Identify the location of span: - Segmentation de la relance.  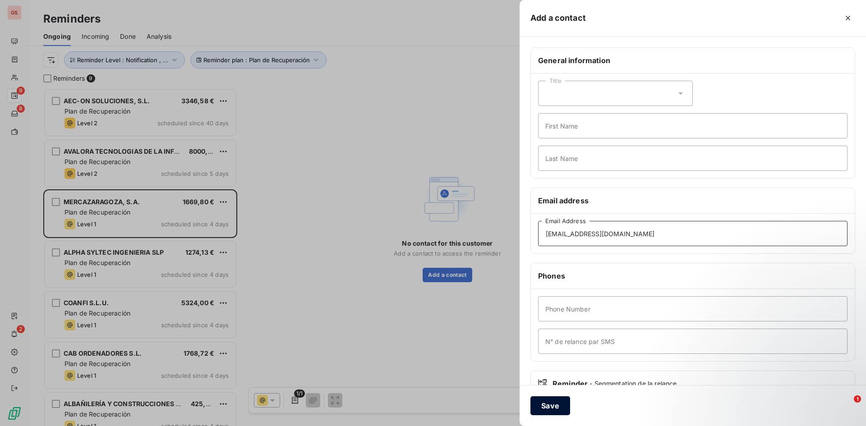
(633, 384).